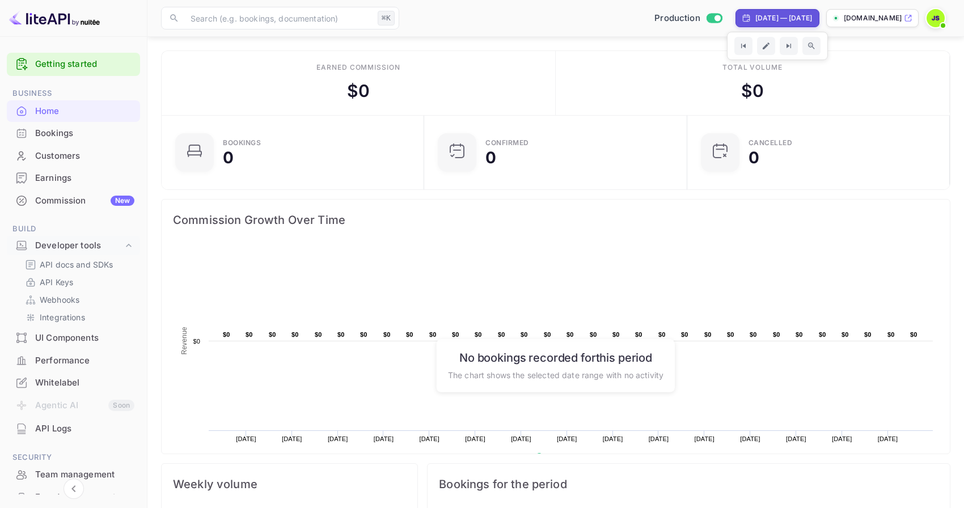 Image resolution: width=964 pixels, height=508 pixels. I want to click on a: API Keys, so click(78, 282).